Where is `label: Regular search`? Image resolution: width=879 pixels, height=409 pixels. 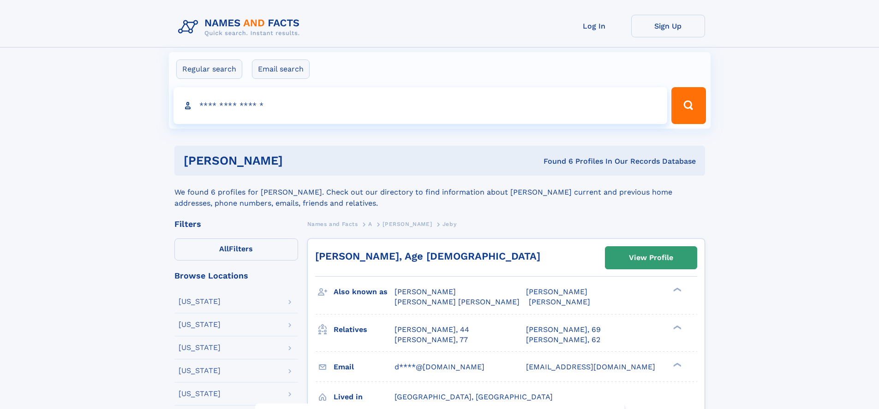
label: Regular search is located at coordinates (209, 69).